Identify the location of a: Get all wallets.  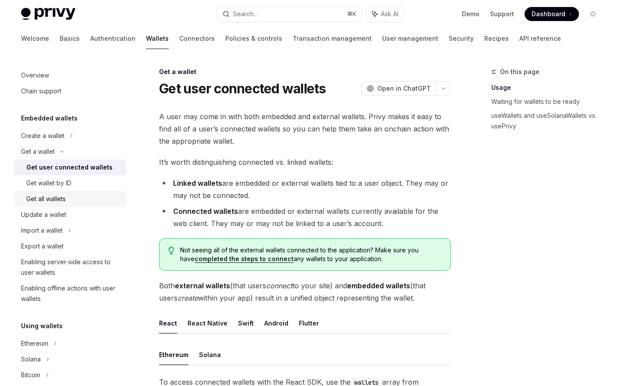
(70, 199).